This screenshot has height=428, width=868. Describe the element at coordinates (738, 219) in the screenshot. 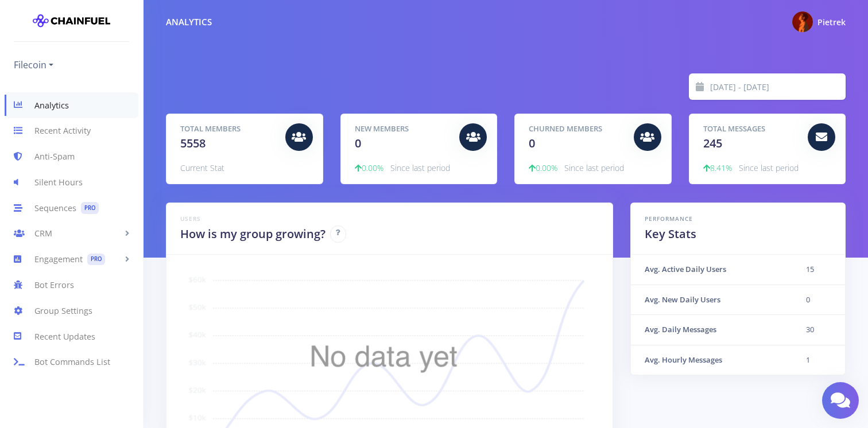

I see `h6: Performance` at that location.